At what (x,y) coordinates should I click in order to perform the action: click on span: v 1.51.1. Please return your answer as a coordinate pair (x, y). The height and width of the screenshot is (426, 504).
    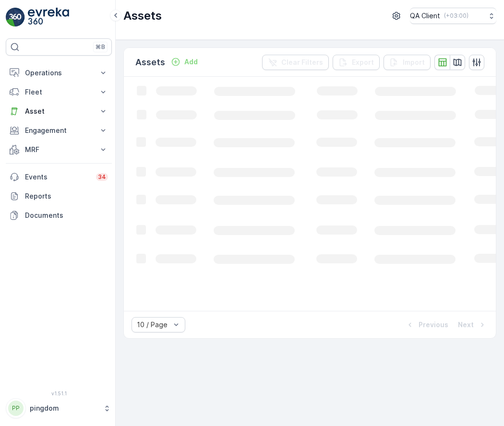
    Looking at the image, I should click on (59, 393).